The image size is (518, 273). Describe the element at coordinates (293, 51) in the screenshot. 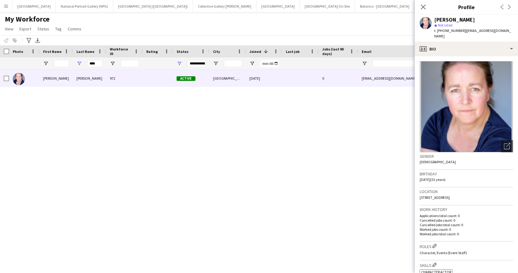

I see `span: Last job` at that location.